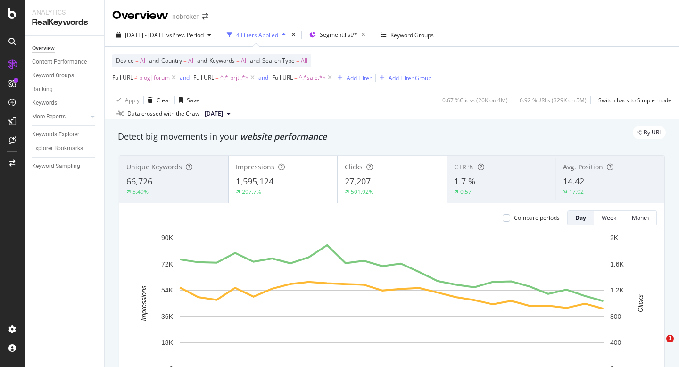 The image size is (679, 367). What do you see at coordinates (167, 238) in the screenshot?
I see `text: 90K` at bounding box center [167, 238].